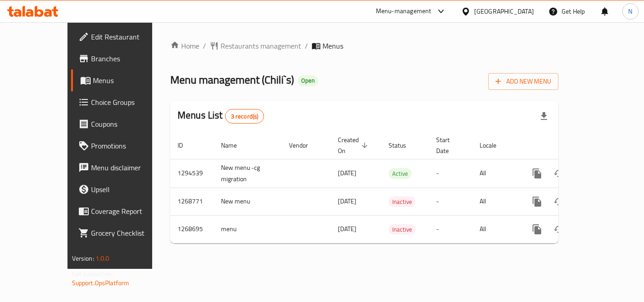 The height and width of the screenshot is (302, 644). I want to click on h2: Menus List, so click(221, 116).